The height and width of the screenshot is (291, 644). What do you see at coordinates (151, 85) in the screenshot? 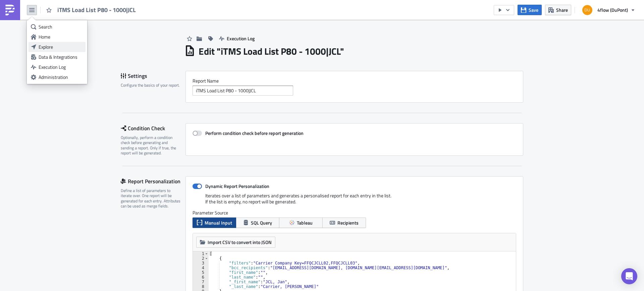
I see `div: Configure the basics of your report.` at bounding box center [151, 85].